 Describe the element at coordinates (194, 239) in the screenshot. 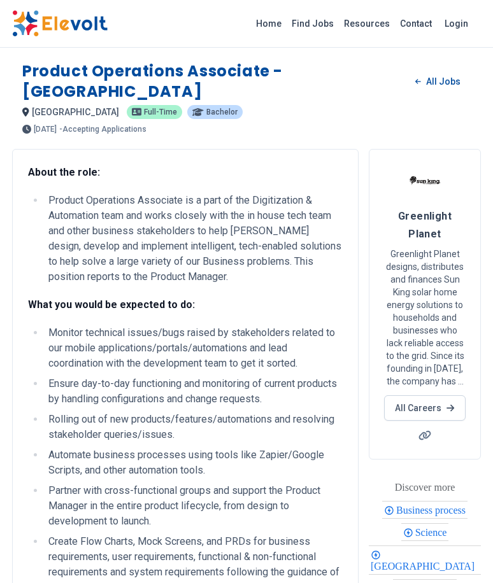

I see `li: Product Operations Associate is a part of the Digitization & Automation team and works closely wi...` at that location.